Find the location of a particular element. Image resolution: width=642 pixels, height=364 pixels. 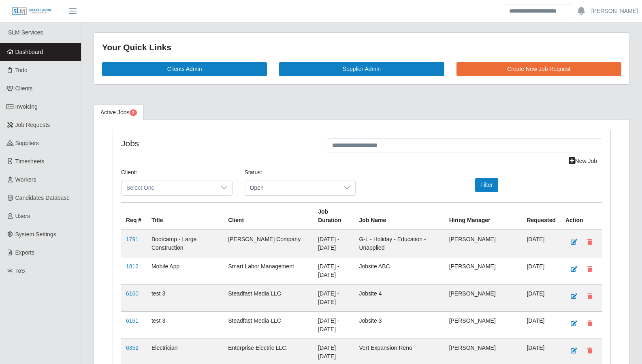

span: Workers is located at coordinates (26, 180).